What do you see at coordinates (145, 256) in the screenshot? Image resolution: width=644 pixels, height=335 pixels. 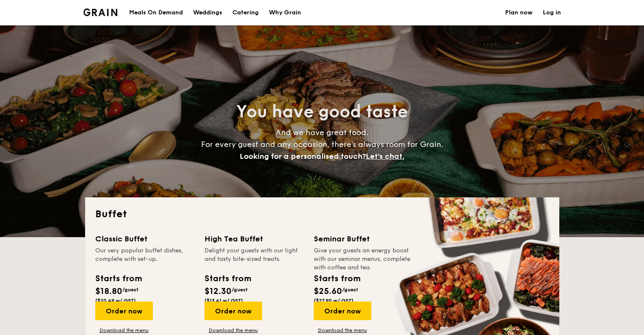 I see `div: Our very popular buffet dishes, complete with set-up.` at bounding box center [145, 256].